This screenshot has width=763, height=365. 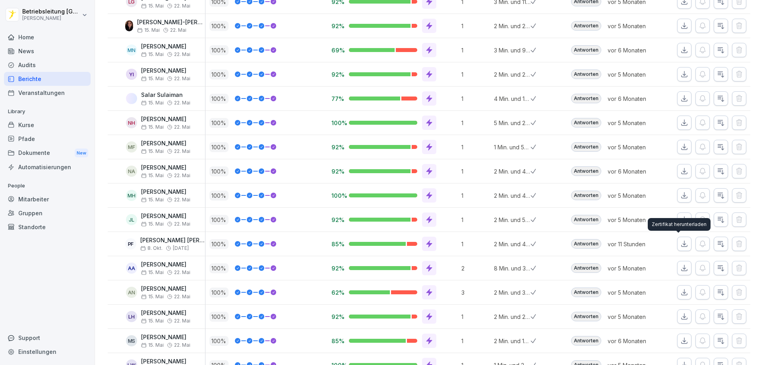 I want to click on div: MH, so click(x=131, y=195).